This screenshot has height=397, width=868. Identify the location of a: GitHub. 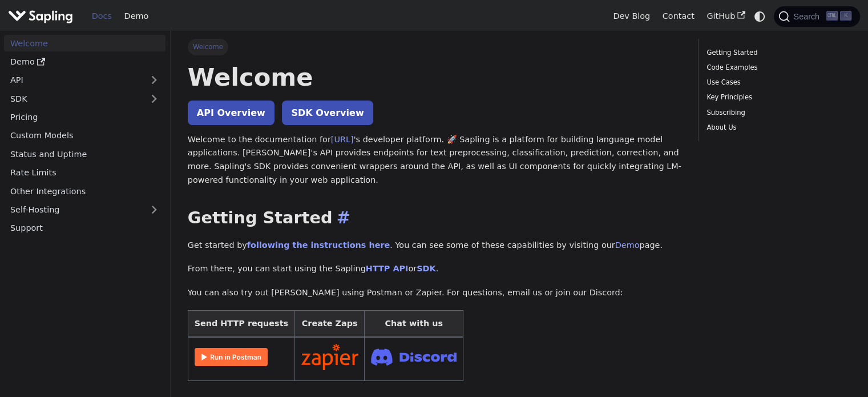
(725, 16).